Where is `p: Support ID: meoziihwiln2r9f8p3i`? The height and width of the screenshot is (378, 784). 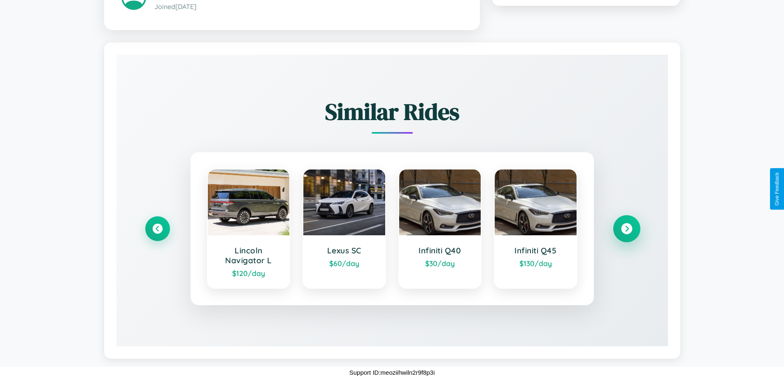 p: Support ID: meoziihwiln2r9f8p3i is located at coordinates (392, 373).